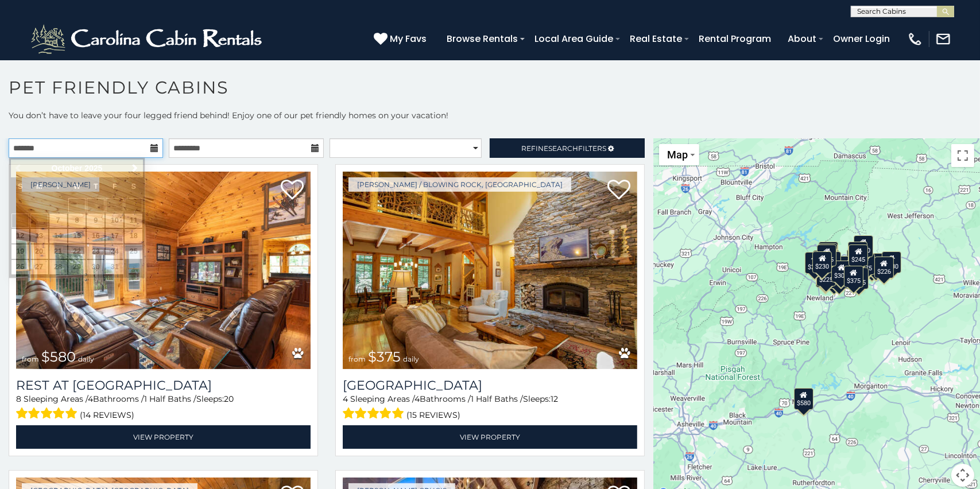 This screenshot has width=980, height=489. Describe the element at coordinates (67, 168) in the screenshot. I see `span: October` at that location.